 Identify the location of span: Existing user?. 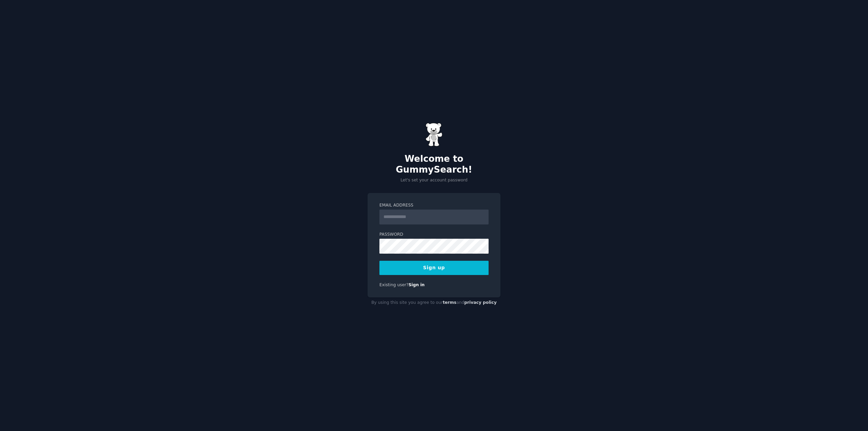
(394, 285).